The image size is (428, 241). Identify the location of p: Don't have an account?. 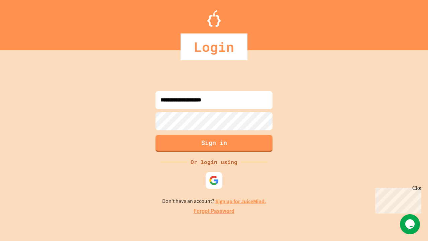
(214, 201).